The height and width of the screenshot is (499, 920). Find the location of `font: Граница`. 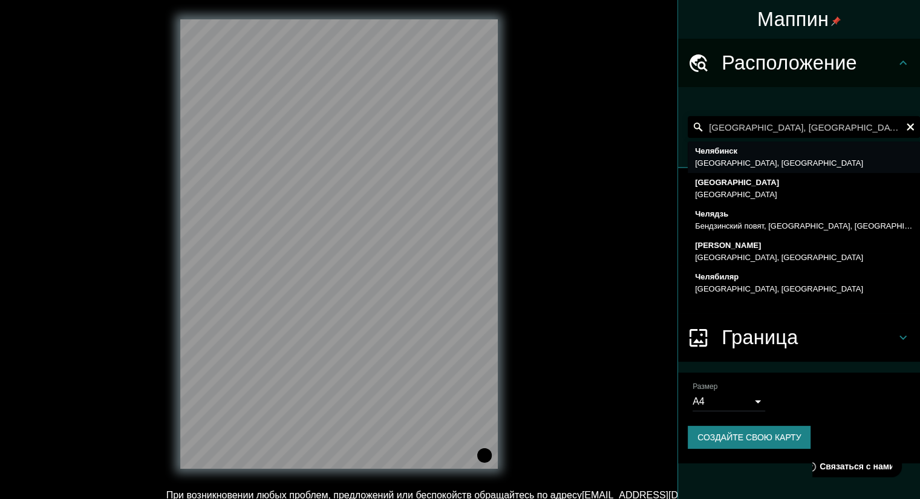

font: Граница is located at coordinates (760, 338).